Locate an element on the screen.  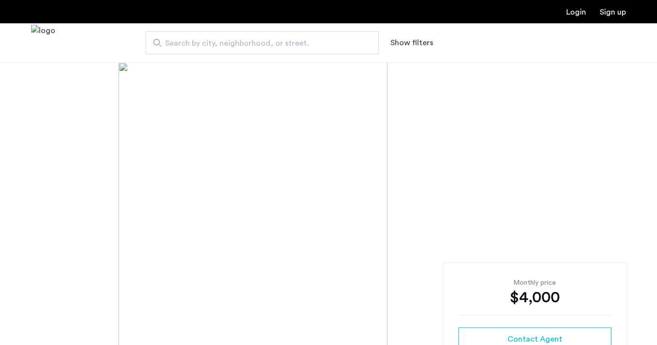
div: $4,000 is located at coordinates (534, 297).